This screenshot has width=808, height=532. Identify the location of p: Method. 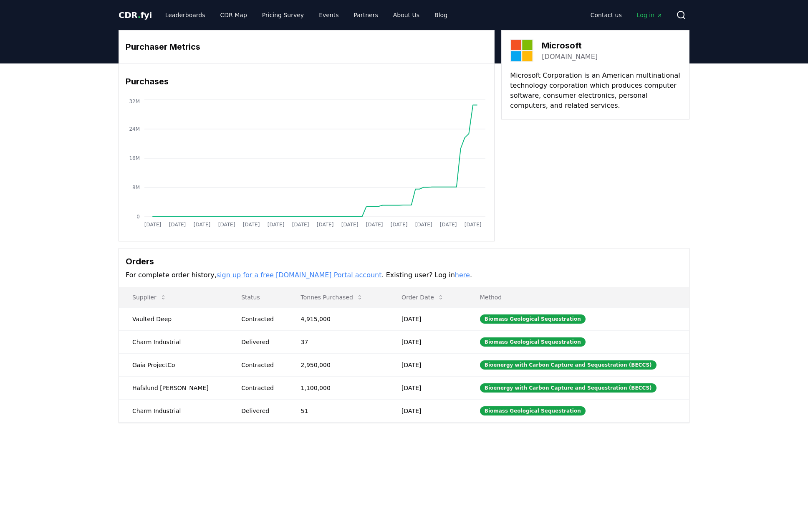
(578, 297).